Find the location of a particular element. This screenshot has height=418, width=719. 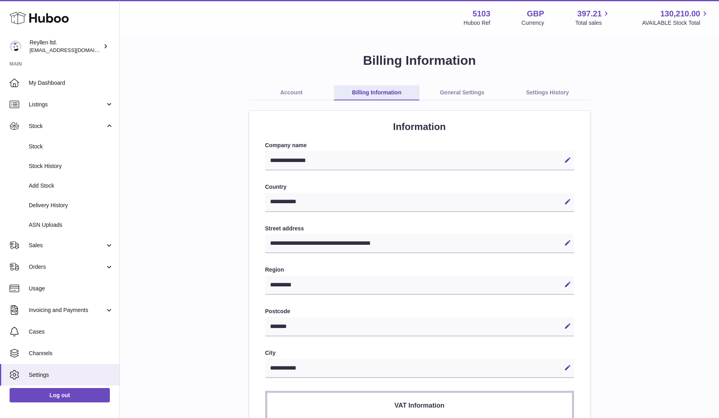

span: Sales is located at coordinates (67, 245).